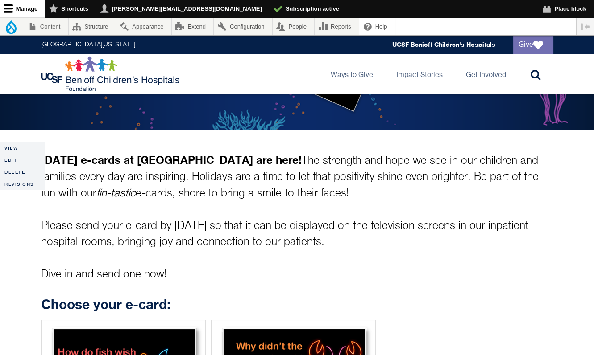 The height and width of the screenshot is (355, 594). I want to click on a: Get Involved, so click(486, 74).